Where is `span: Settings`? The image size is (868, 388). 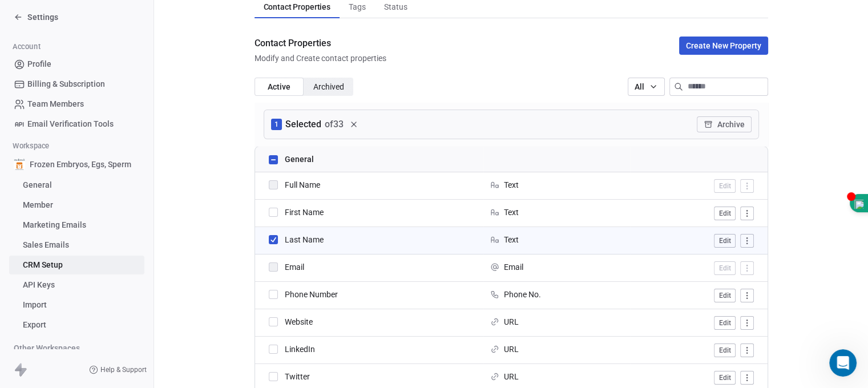 span: Settings is located at coordinates (43, 17).